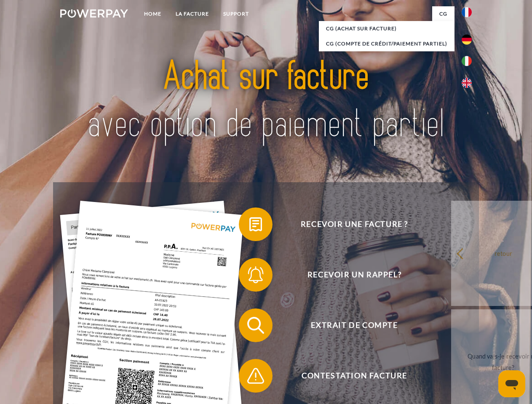 The width and height of the screenshot is (532, 404). Describe the element at coordinates (192, 14) in the screenshot. I see `a: LA FACTURE` at that location.